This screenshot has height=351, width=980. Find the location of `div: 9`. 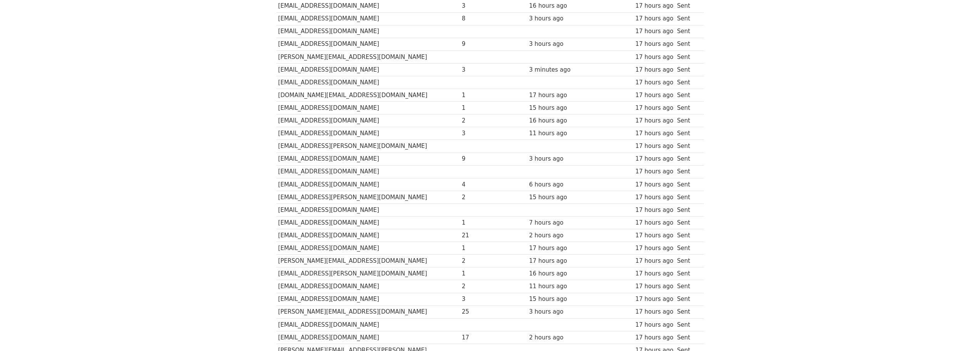

div: 9 is located at coordinates (477, 44).